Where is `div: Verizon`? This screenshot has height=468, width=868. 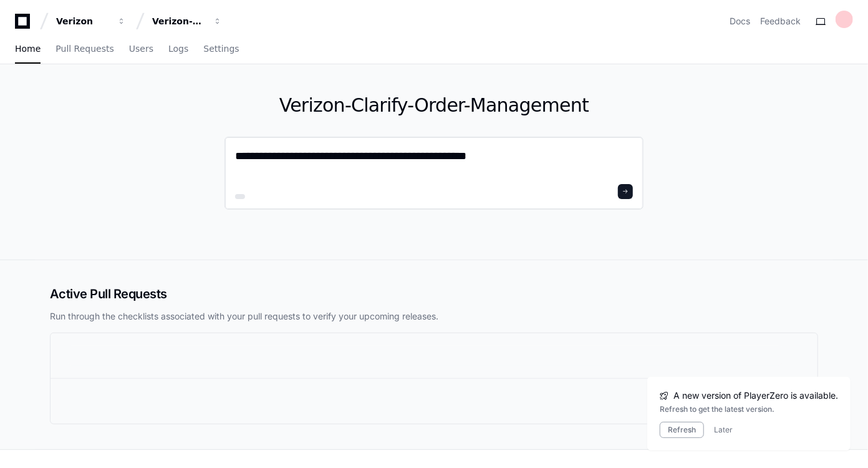 div: Verizon is located at coordinates (83, 21).